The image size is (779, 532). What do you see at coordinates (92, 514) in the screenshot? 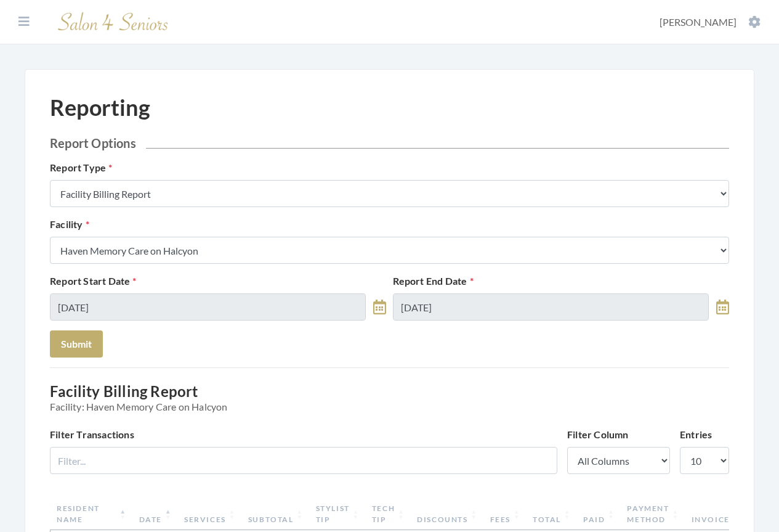
I see `th: Resident Name: activate to sort column descending` at bounding box center [92, 514].